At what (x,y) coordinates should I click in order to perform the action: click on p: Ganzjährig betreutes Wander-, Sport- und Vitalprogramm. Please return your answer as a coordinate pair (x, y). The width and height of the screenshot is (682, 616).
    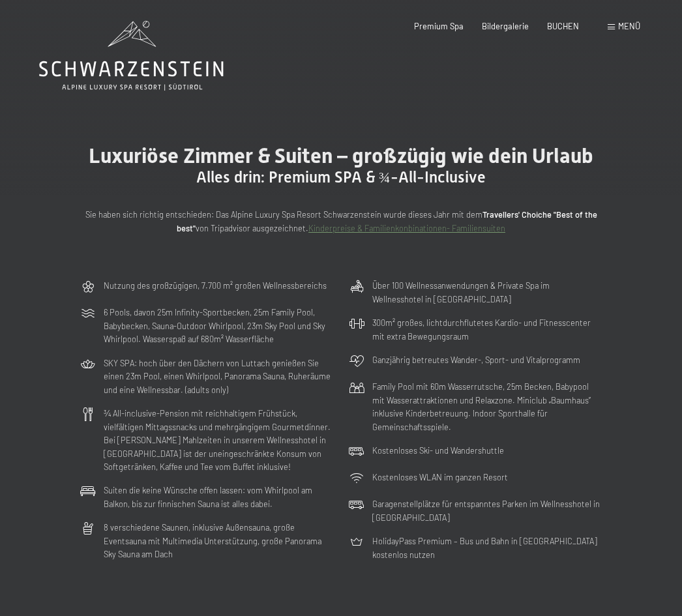
    Looking at the image, I should click on (476, 360).